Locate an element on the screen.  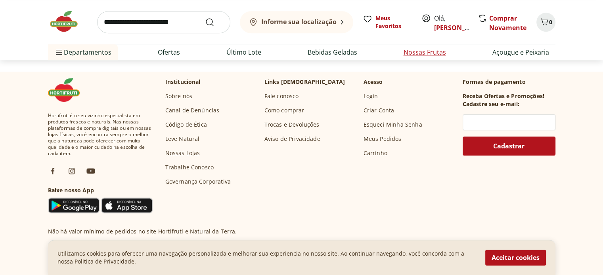
a: Nossas Frutas is located at coordinates (424, 52).